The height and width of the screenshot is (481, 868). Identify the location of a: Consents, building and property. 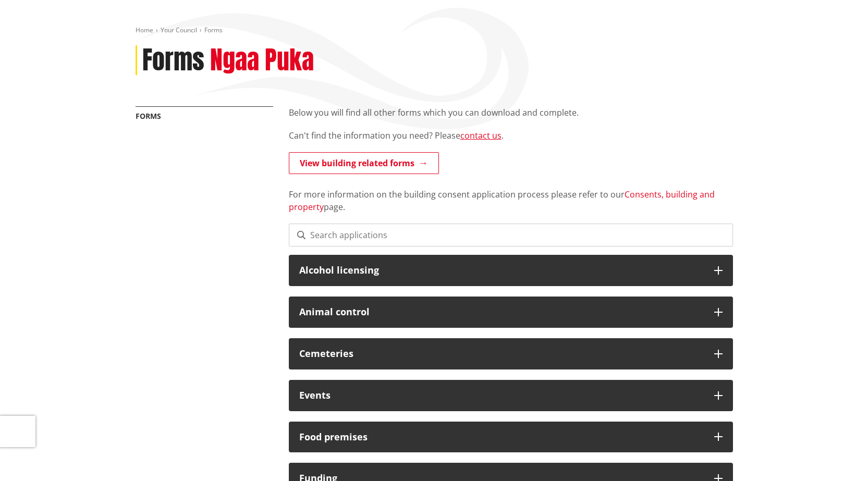
(502, 201).